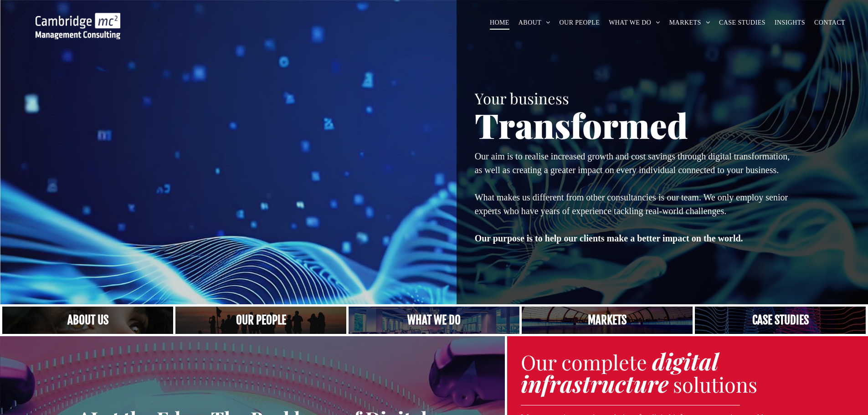  What do you see at coordinates (635, 23) in the screenshot?
I see `a: WHAT WE DO` at bounding box center [635, 23].